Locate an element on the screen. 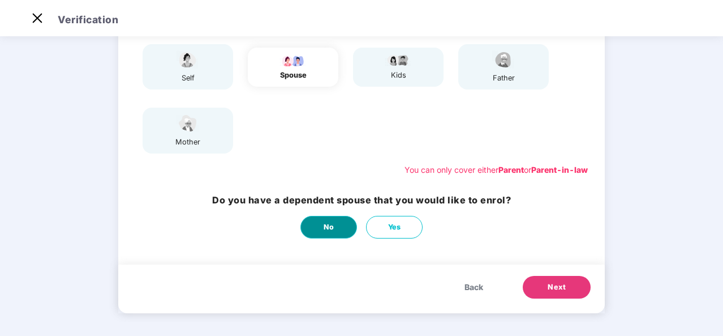 This screenshot has width=723, height=336. button: Yes is located at coordinates (394, 227).